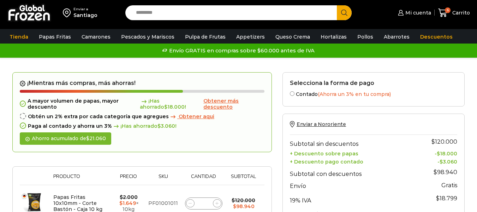  What do you see at coordinates (354, 198) in the screenshot?
I see `th: 19% IVA` at bounding box center [354, 198].